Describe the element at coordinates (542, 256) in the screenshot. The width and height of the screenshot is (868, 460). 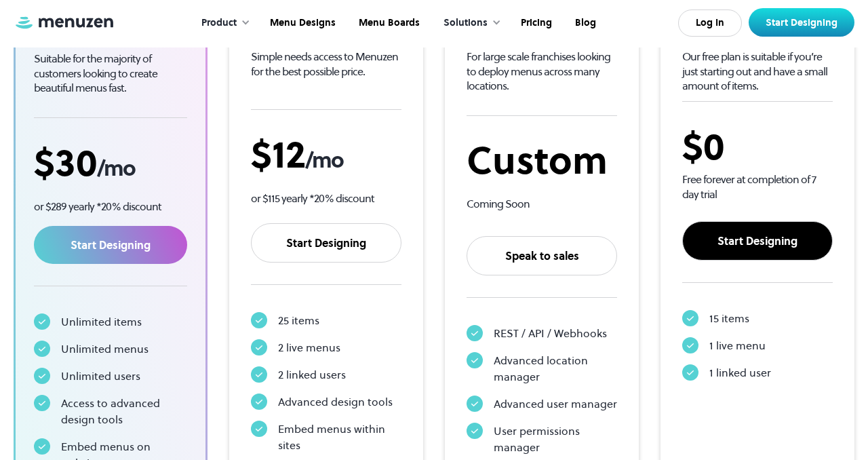
I see `a: Speak to sales` at that location.